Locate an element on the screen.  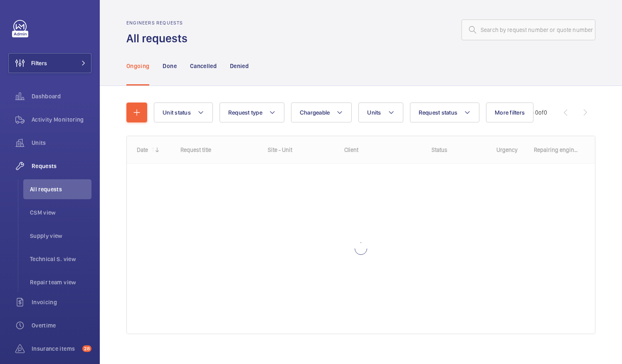
span: CSM view is located at coordinates (60, 213).